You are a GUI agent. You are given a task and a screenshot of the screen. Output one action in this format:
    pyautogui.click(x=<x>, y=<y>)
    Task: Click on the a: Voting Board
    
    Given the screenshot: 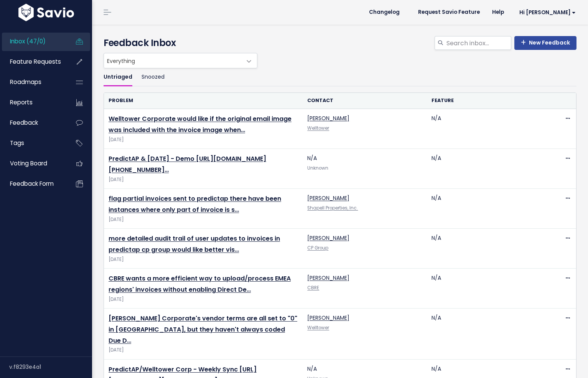 What is the action you would take?
    pyautogui.click(x=32, y=164)
    